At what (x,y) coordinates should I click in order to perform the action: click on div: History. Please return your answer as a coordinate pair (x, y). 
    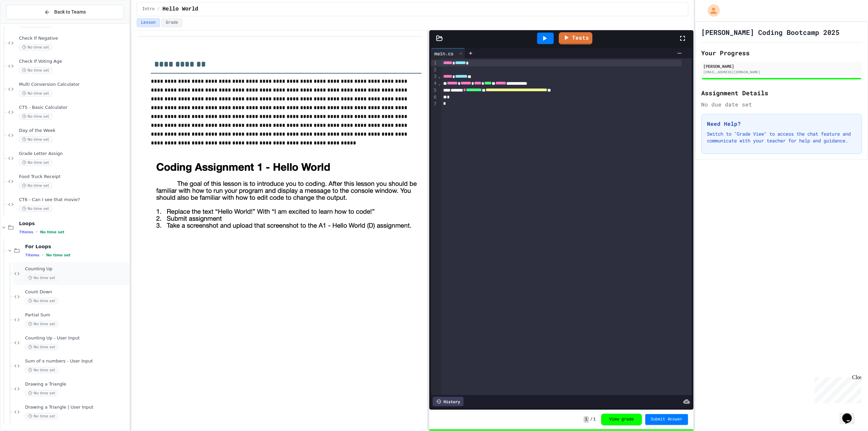
    Looking at the image, I should click on (448, 402).